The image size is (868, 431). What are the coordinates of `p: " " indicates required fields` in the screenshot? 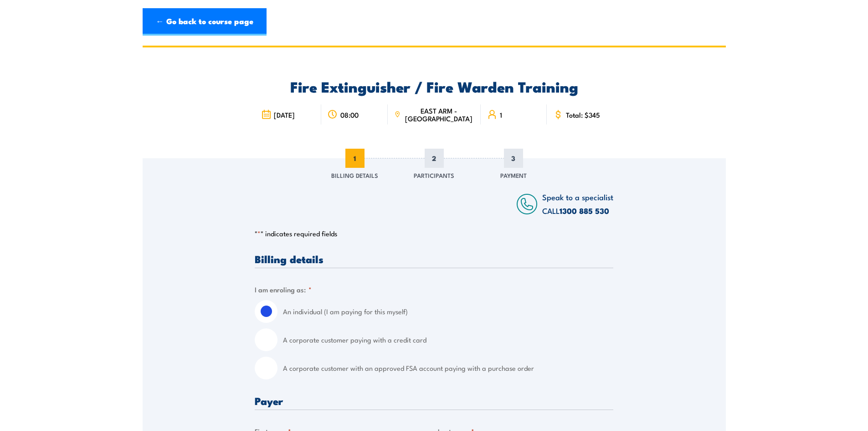 It's located at (434, 233).